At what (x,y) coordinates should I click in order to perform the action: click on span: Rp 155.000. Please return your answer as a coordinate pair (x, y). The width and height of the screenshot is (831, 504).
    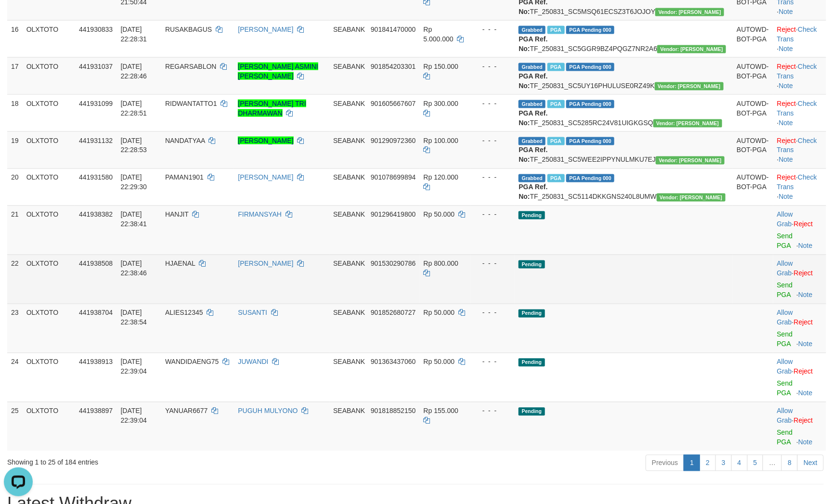
    Looking at the image, I should click on (441, 411).